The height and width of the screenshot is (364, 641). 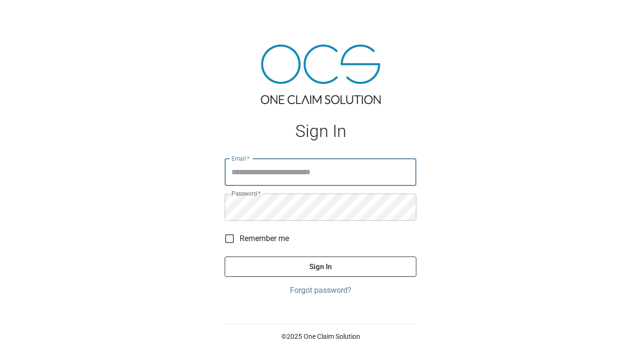 What do you see at coordinates (321, 131) in the screenshot?
I see `h1: Sign In` at bounding box center [321, 131].